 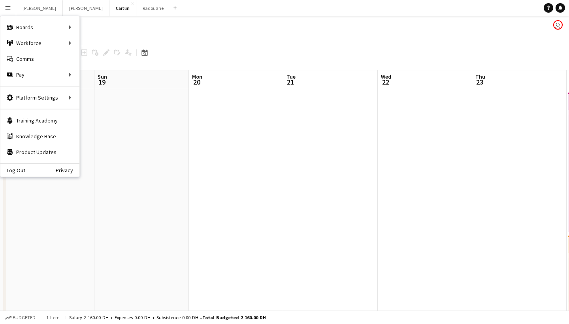 What do you see at coordinates (40, 98) in the screenshot?
I see `div: Platform Settings` at bounding box center [40, 98].